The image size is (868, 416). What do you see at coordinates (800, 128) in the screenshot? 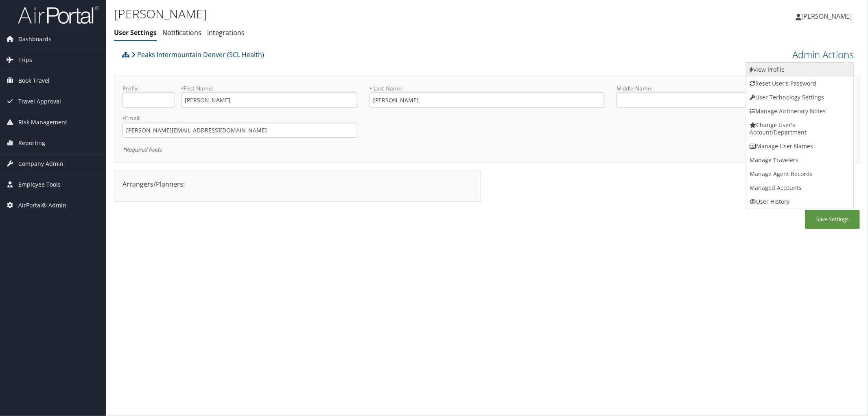
I see `a: Change User's Account/Department` at bounding box center [800, 128].